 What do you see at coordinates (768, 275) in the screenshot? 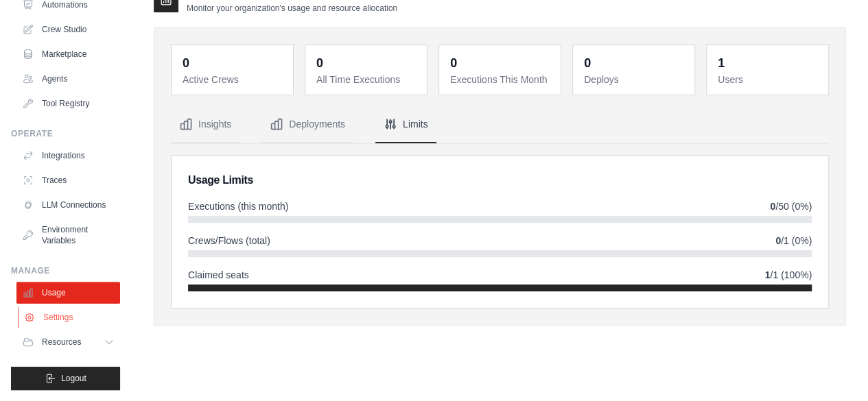
I see `strong: 1` at bounding box center [768, 275].